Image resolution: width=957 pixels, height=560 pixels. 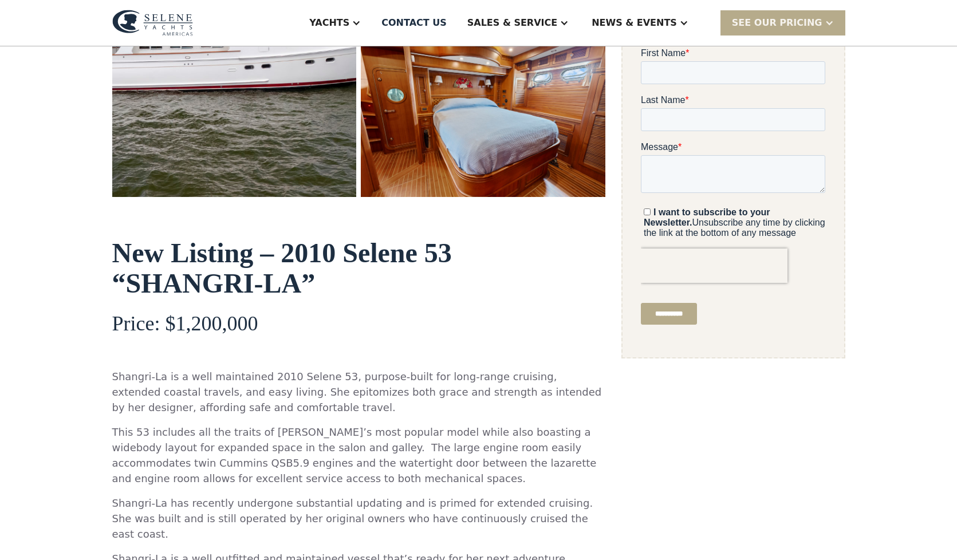 I want to click on strong: I want to subscribe to your Newsletter., so click(x=66, y=264).